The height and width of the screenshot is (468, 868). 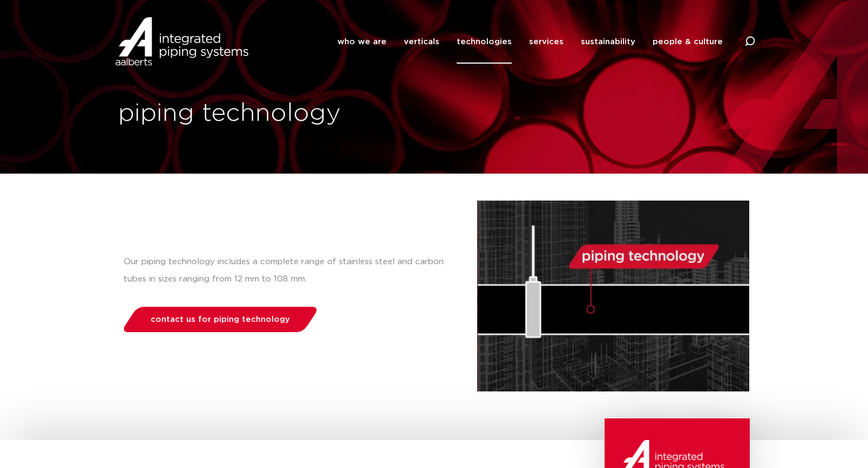 I want to click on a: contact us for piping technology, so click(x=220, y=319).